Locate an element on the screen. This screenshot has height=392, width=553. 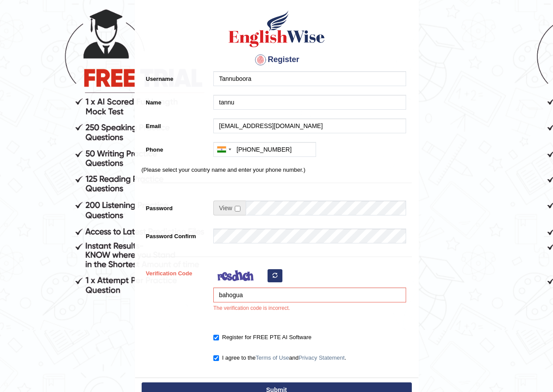
h4: Register is located at coordinates (277, 60).